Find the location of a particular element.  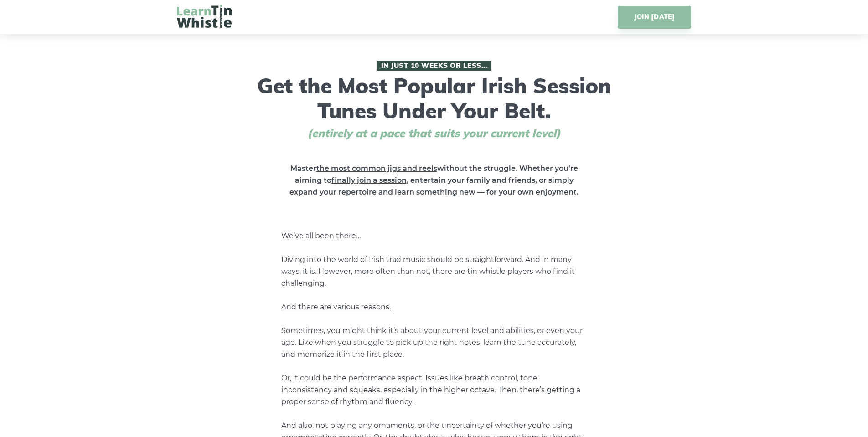

strong: Master without the struggle. Whether you’re aiming to , entertain your family and friends, or sim... is located at coordinates (434, 180).